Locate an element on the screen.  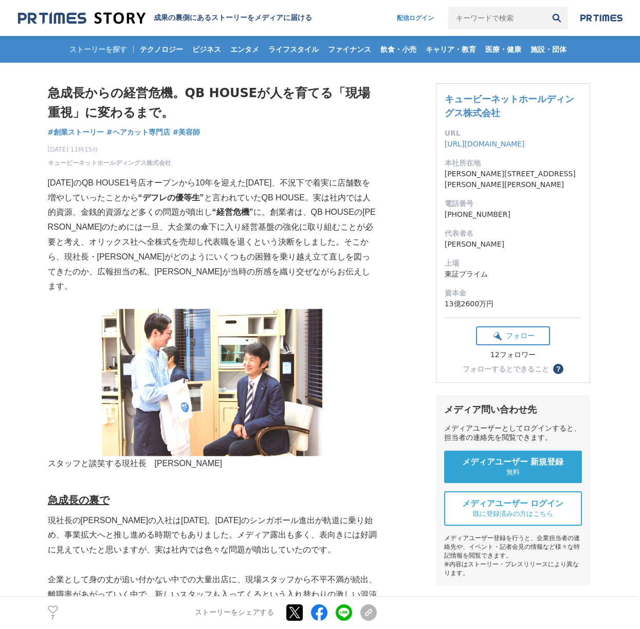
span: #創業ストーリー is located at coordinates (76, 132).